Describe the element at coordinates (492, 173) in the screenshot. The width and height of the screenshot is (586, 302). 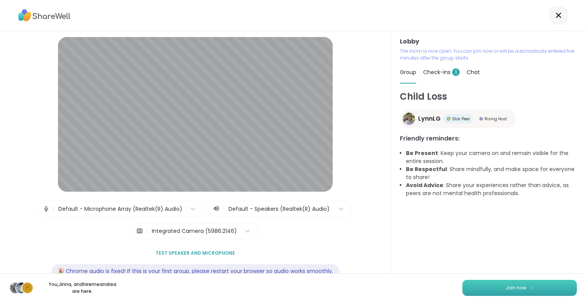
I see `li: : Share mindfully, and make space for everyone to share!` at that location.